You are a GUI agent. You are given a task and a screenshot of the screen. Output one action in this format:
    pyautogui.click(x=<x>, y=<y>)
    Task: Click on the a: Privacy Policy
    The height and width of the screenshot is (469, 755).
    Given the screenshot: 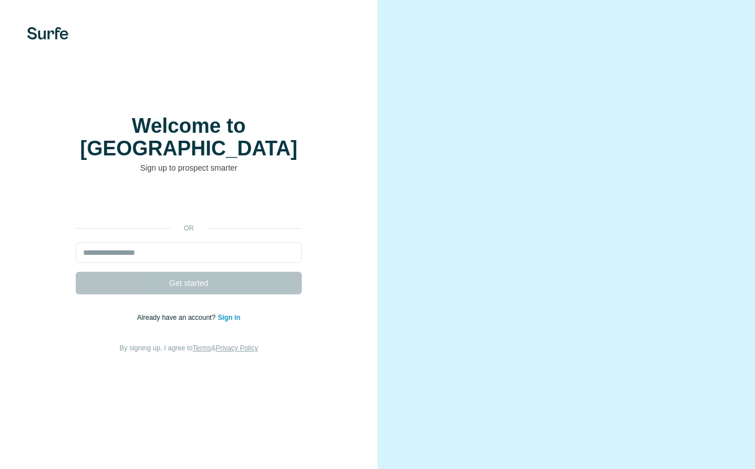 What is the action you would take?
    pyautogui.click(x=237, y=348)
    